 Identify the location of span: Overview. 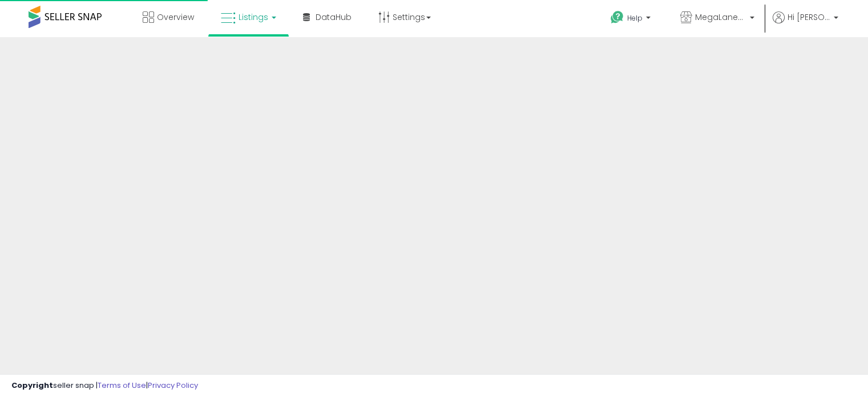
(175, 17).